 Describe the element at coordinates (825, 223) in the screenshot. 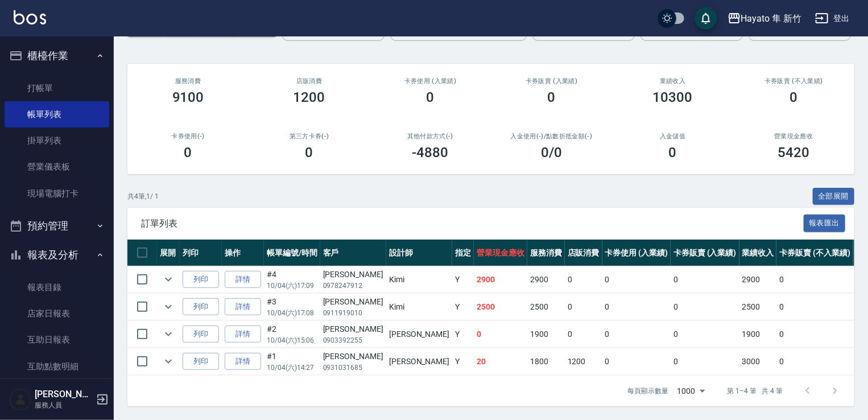

I see `button: 報表匯出` at that location.